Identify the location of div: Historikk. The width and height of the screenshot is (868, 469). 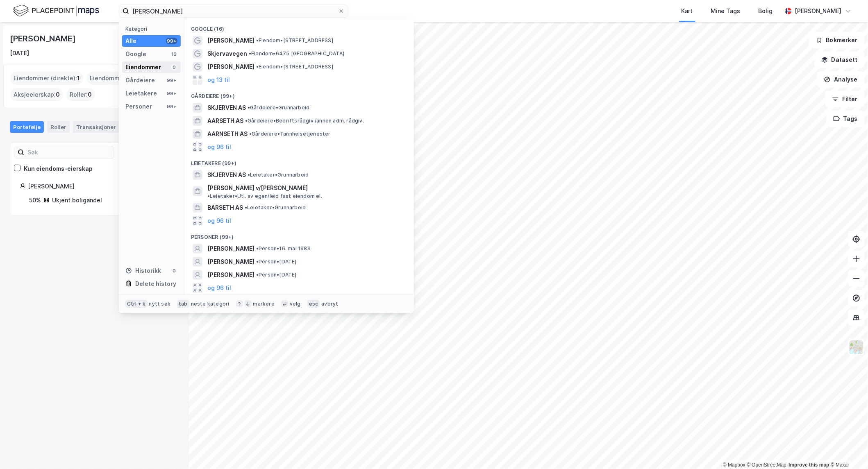
(143, 271).